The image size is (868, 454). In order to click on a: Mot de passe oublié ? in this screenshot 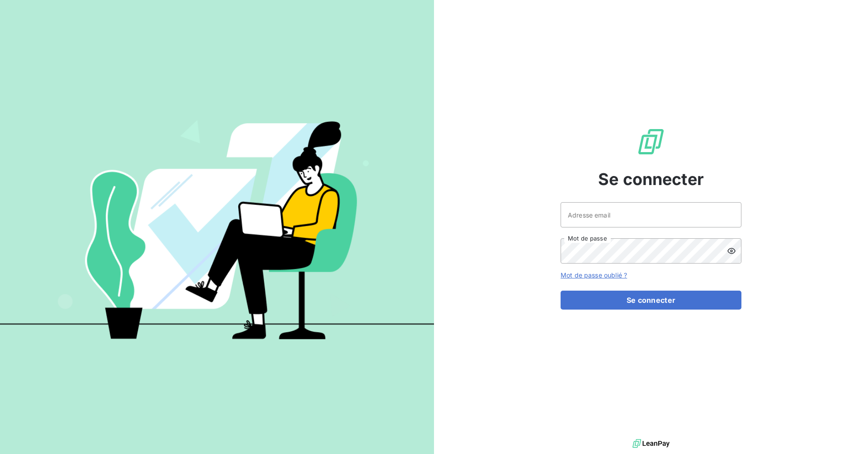, I will do `click(593, 275)`.